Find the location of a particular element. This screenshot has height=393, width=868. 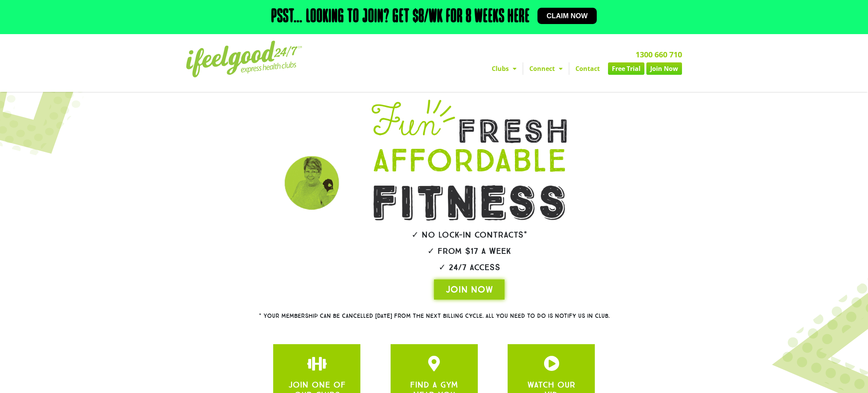

h2: ✓ From $17 a week is located at coordinates (469, 251).